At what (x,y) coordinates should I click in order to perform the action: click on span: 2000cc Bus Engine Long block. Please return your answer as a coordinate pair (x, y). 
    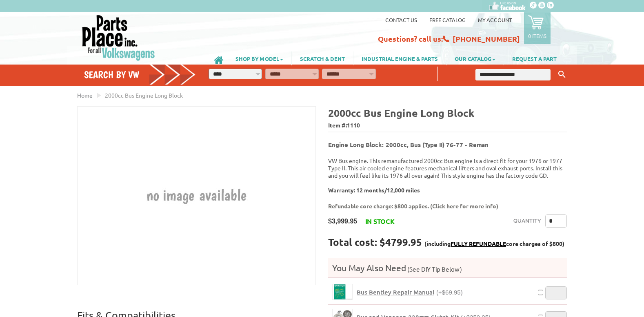
    Looking at the image, I should click on (143, 95).